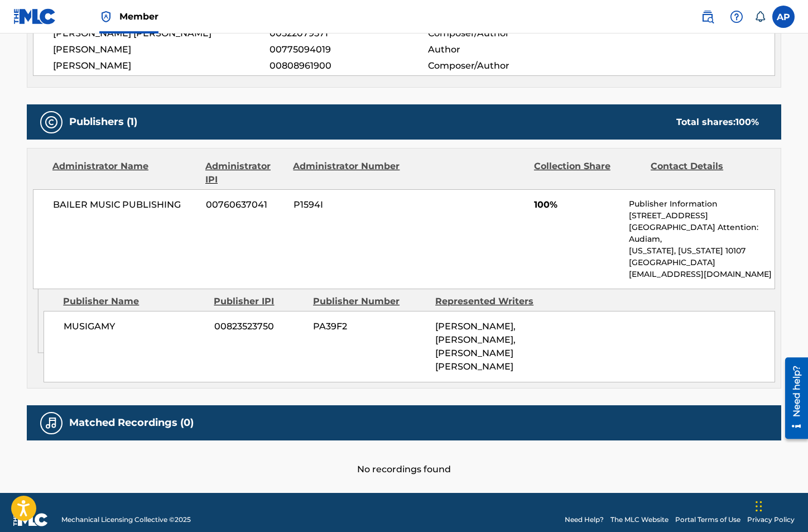 The height and width of the screenshot is (532, 808). Describe the element at coordinates (585, 520) in the screenshot. I see `a: Need Help?` at that location.